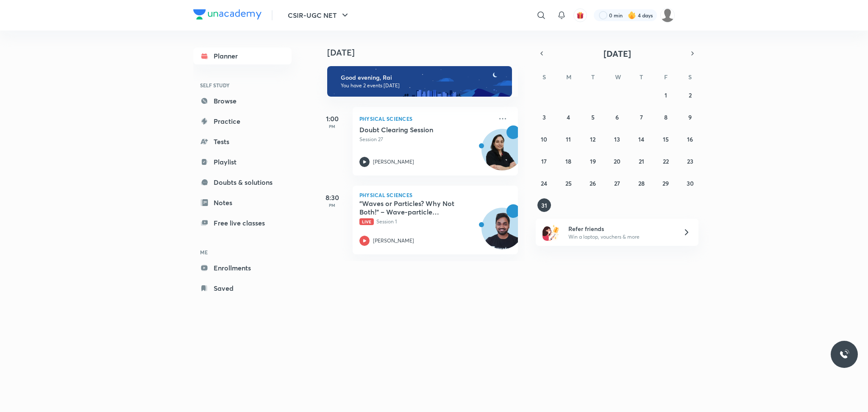  What do you see at coordinates (690, 161) in the screenshot?
I see `button: August 23, 2025` at bounding box center [690, 161].